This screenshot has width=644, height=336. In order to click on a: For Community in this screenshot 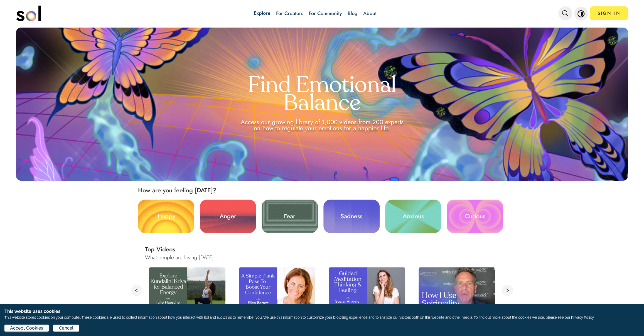, I will do `click(325, 13)`.